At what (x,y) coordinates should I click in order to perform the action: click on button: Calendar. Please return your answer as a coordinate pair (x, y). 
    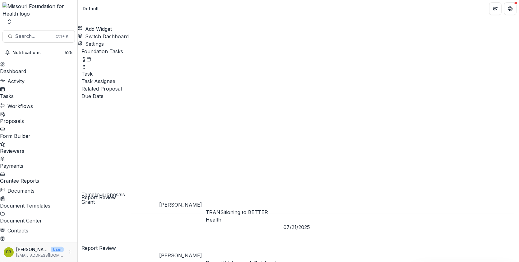
    Looking at the image, I should click on (89, 59).